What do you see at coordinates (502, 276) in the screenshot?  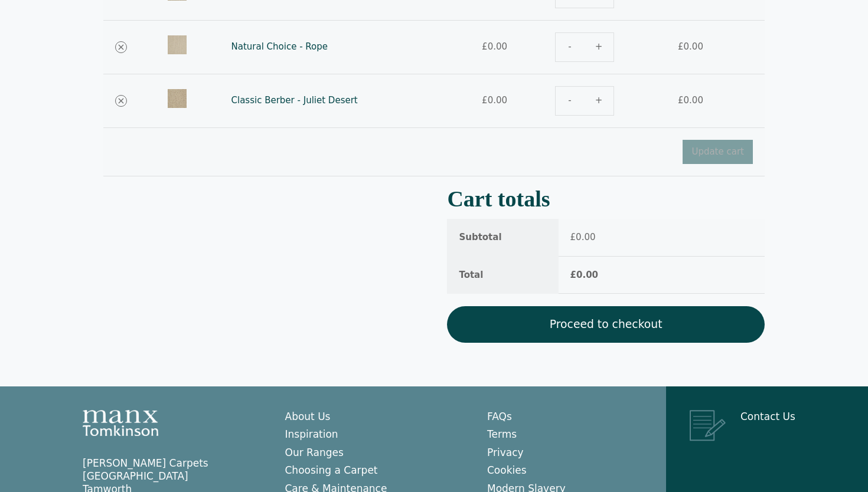 I see `th: Total` at bounding box center [502, 276].